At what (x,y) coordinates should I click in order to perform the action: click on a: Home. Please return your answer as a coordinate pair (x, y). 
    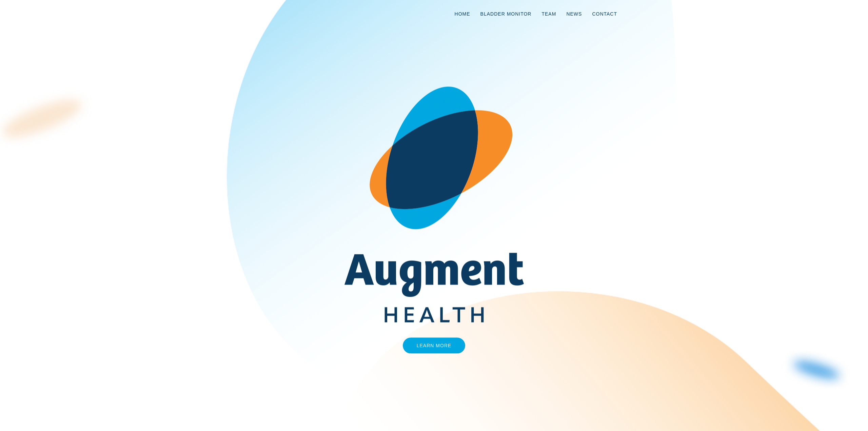
    Looking at the image, I should click on (462, 14).